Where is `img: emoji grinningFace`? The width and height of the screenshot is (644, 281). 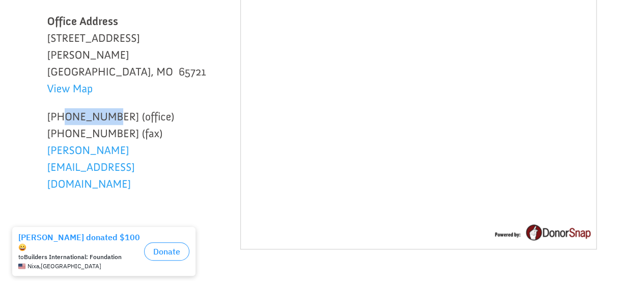 img: emoji grinningFace is located at coordinates (22, 26).